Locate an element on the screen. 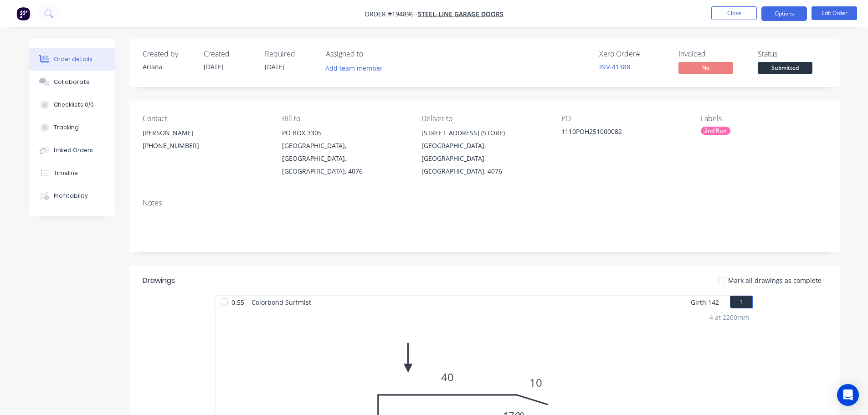 This screenshot has width=868, height=415. div: Assigned to is located at coordinates (371, 54).